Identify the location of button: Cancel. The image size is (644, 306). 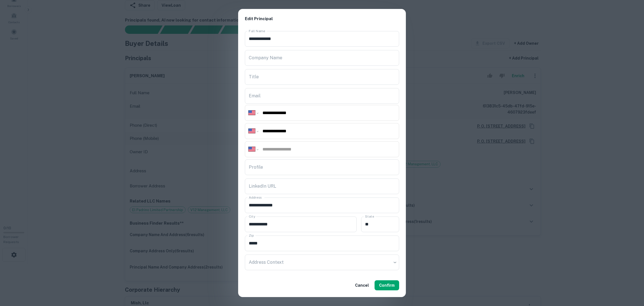
(362, 285).